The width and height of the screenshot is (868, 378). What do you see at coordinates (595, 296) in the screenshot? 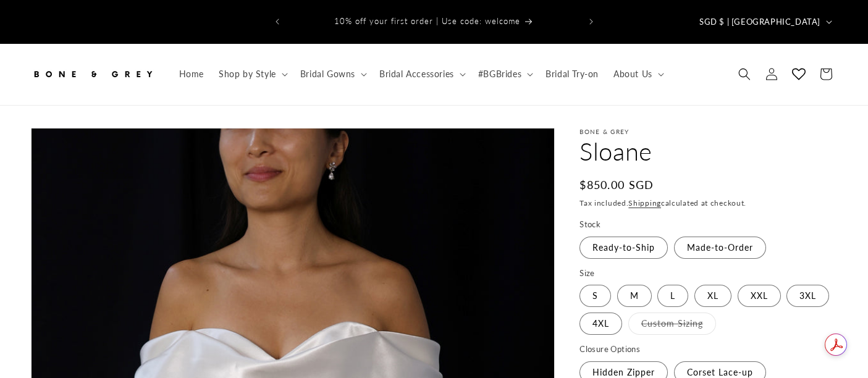
I see `label: S` at bounding box center [595, 296].